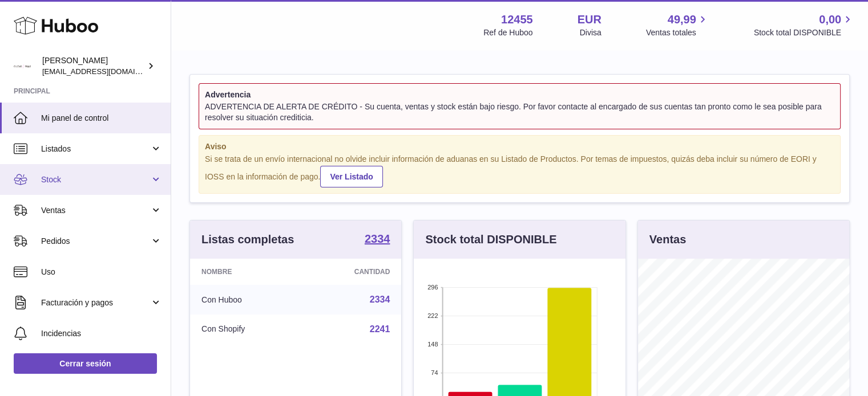 This screenshot has width=868, height=396. I want to click on strong: 12455, so click(517, 20).